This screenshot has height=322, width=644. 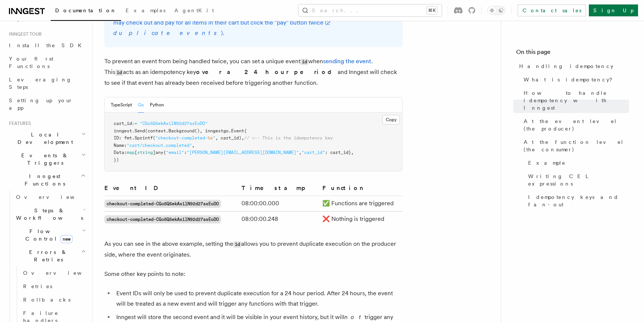 What do you see at coordinates (279, 189) in the screenshot?
I see `th: Timestamp` at bounding box center [279, 189].